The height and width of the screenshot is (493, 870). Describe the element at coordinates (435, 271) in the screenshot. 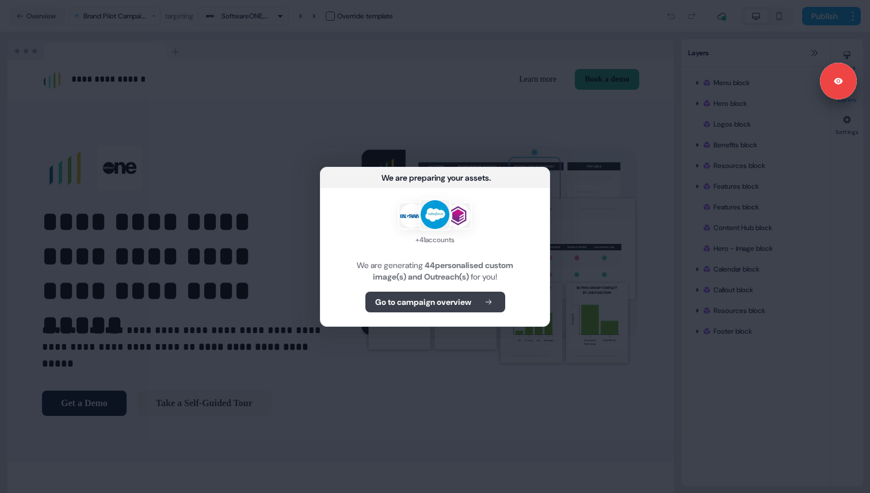

I see `div: We are generating for you!` at that location.